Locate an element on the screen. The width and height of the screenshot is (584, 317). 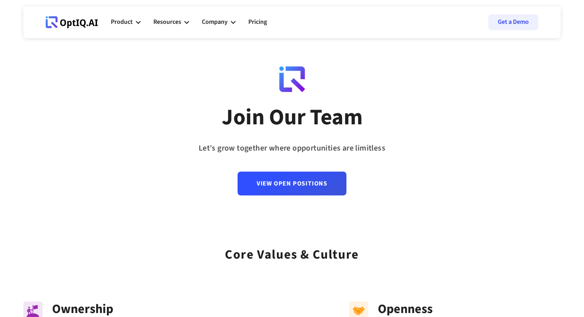
a: Webflow Homepage is located at coordinates (72, 22).